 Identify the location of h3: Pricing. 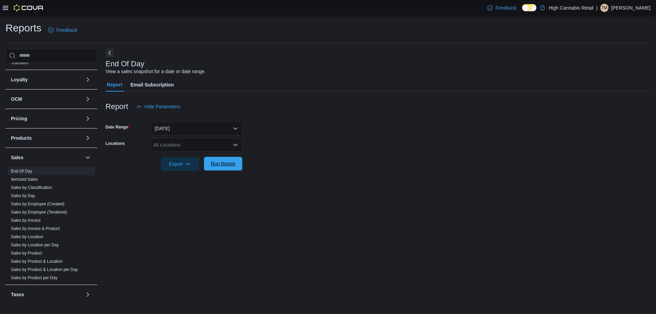
(19, 119).